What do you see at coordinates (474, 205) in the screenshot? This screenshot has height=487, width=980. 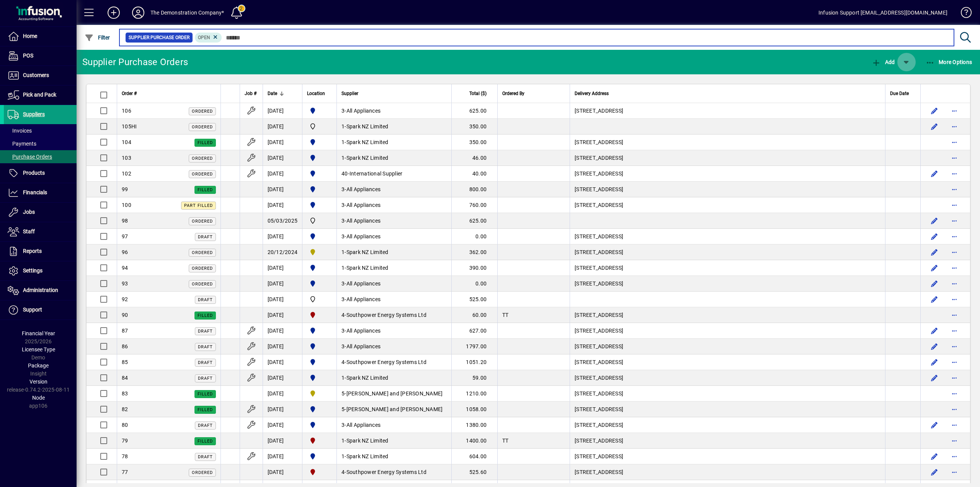 I see `td: 760.00` at bounding box center [474, 205].